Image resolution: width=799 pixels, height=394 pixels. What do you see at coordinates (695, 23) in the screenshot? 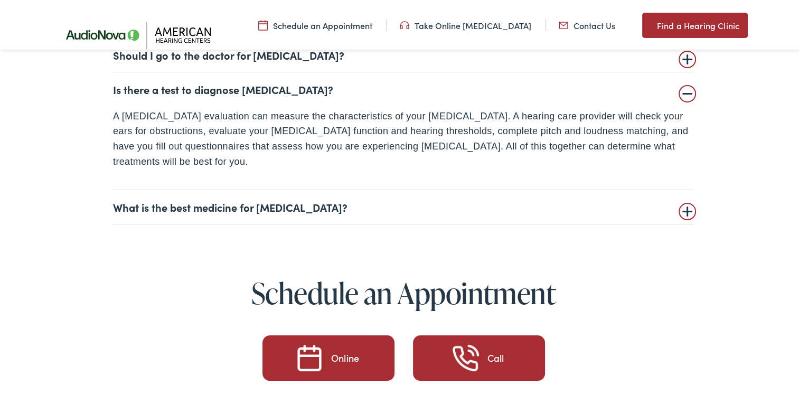
I see `a: Find a Hearing Clinic` at bounding box center [695, 23].